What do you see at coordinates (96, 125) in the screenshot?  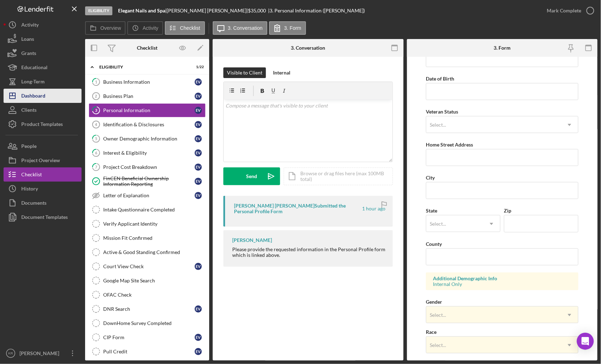 I see `tspan: 4` at bounding box center [96, 125].